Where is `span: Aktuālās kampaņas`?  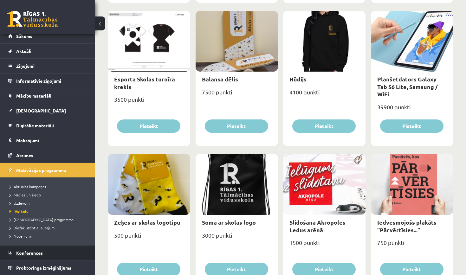
span: Aktuālās kampaņas is located at coordinates (28, 187).